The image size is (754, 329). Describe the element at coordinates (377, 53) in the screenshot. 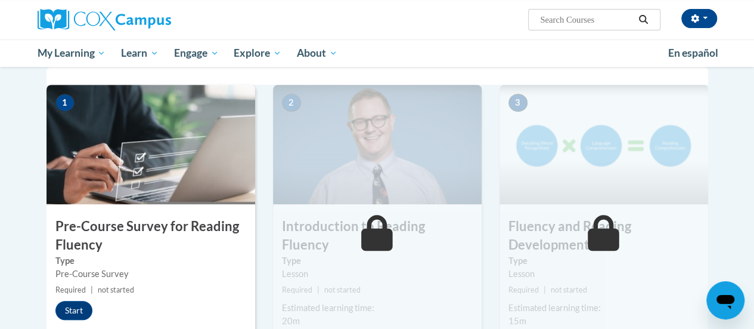

I see `div: Main menu` at that location.